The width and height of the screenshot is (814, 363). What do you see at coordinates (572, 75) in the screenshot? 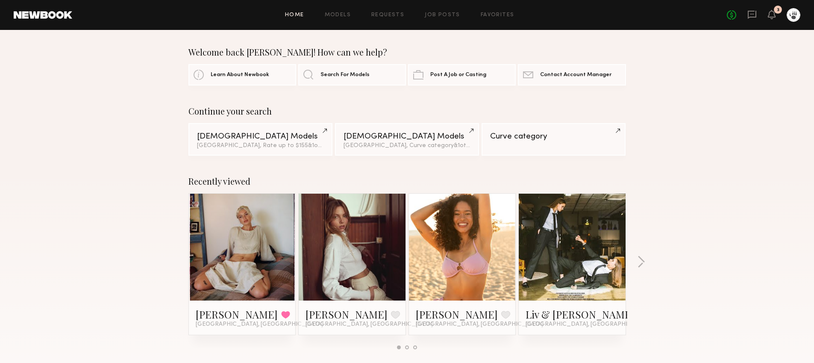
I see `a: Contact Account Manager` at bounding box center [572, 75].